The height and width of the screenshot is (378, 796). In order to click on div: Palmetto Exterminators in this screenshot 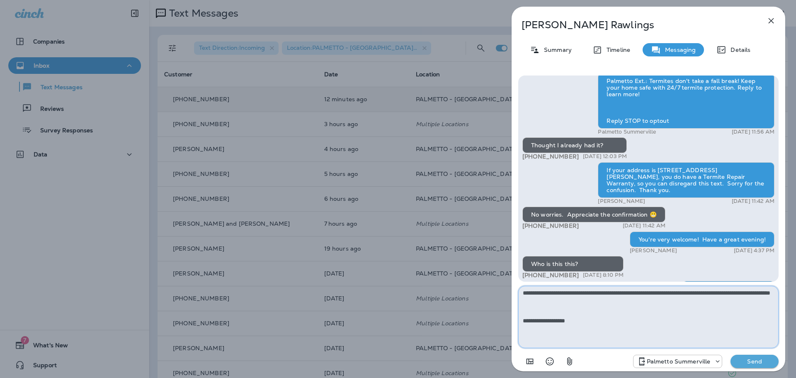, I will do `click(729, 289)`.